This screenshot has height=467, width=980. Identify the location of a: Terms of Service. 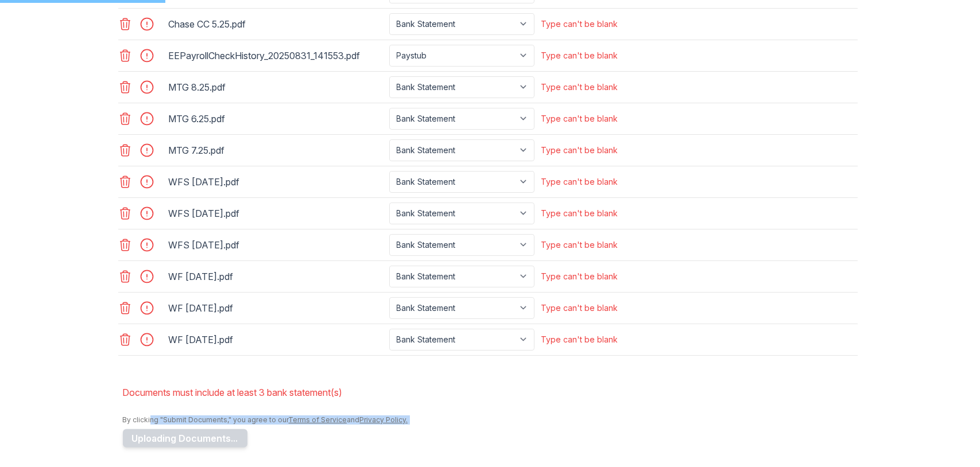
(318, 419).